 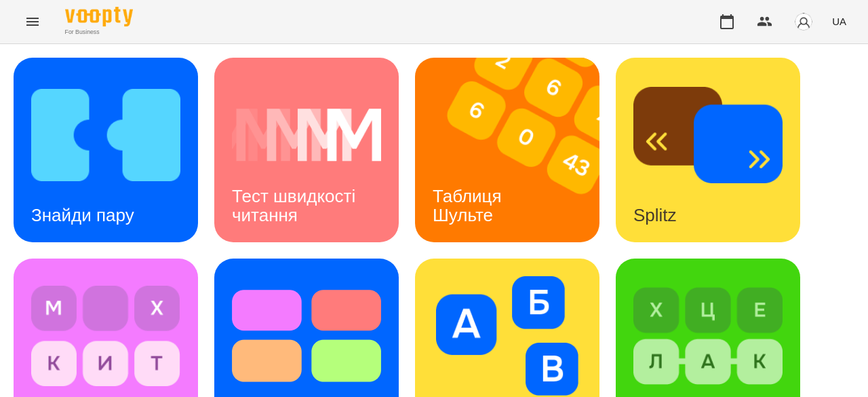 What do you see at coordinates (295, 204) in the screenshot?
I see `h3: Тест швидкості читання` at bounding box center [295, 204].